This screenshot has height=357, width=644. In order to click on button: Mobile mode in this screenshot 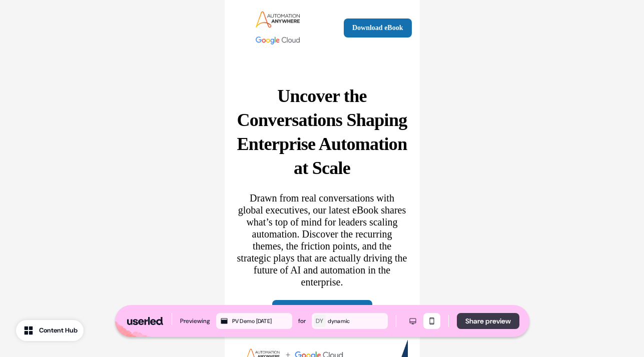, I will do `click(432, 321)`.